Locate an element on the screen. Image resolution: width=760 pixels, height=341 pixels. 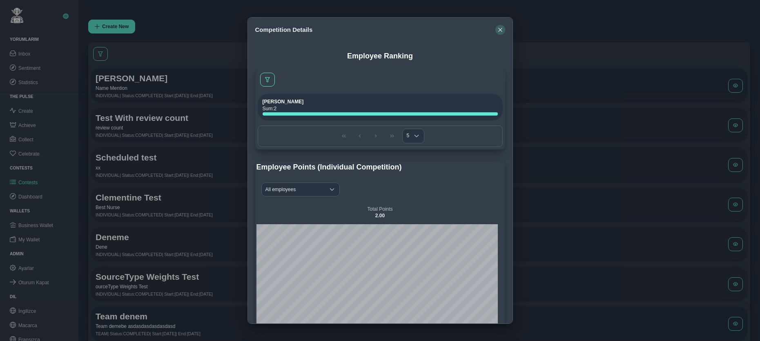
div: Employee is located at coordinates (332, 190).